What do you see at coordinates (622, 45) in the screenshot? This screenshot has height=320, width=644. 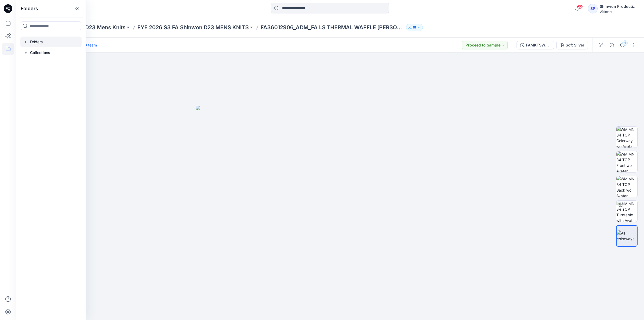 I see `button: 1` at bounding box center [622, 45].